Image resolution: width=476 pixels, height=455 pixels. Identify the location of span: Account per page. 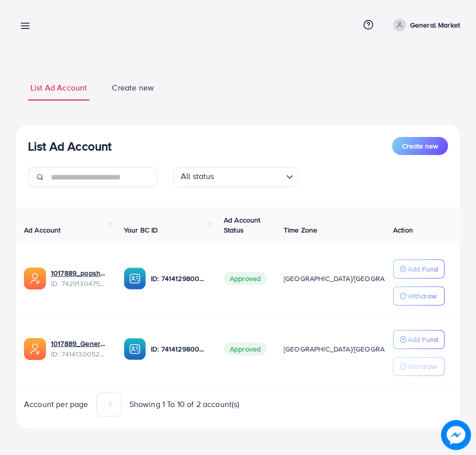
(56, 404).